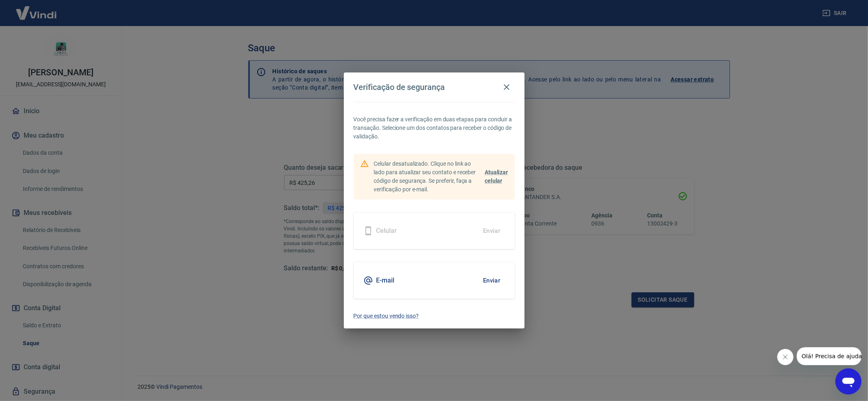 This screenshot has height=401, width=868. What do you see at coordinates (399, 87) in the screenshot?
I see `h4: Verificação de segurança` at bounding box center [399, 87].